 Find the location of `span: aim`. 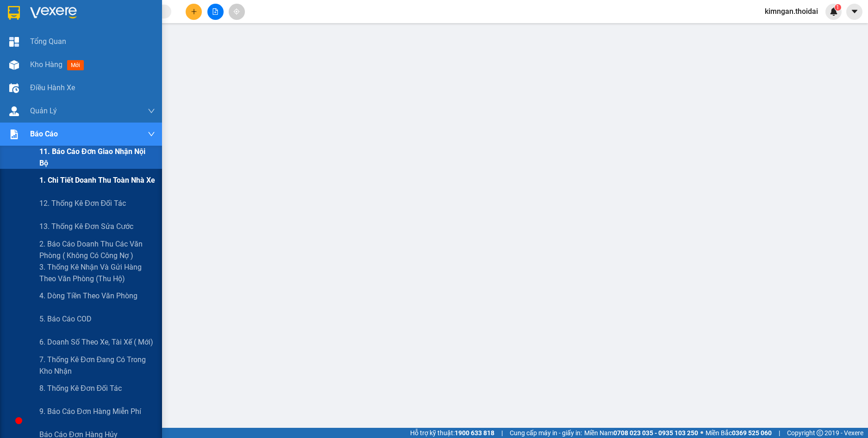

span: aim is located at coordinates (237, 12).